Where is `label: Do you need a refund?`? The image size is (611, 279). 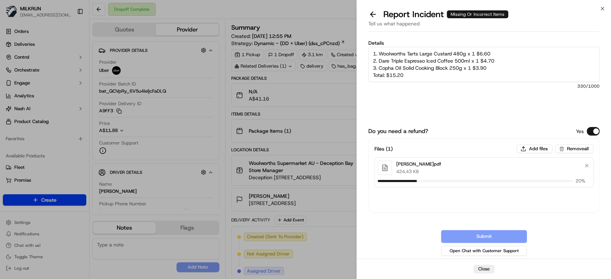 label: Do you need a refund? is located at coordinates (398, 131).